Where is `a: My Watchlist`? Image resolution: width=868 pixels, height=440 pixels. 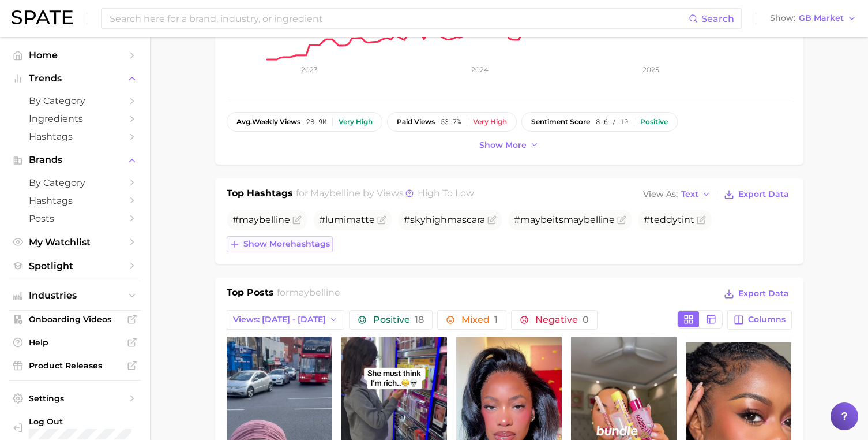
a: My Watchlist is located at coordinates (75, 241).